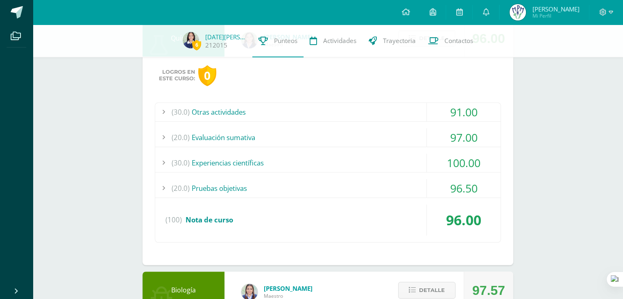 The width and height of the screenshot is (623, 299). Describe the element at coordinates (333, 41) in the screenshot. I see `a: Actividades` at that location.